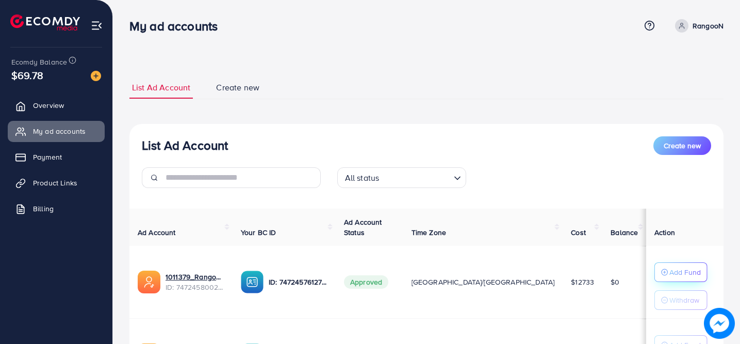 This screenshot has height=344, width=740. Describe the element at coordinates (43, 208) in the screenshot. I see `span: Billing` at that location.